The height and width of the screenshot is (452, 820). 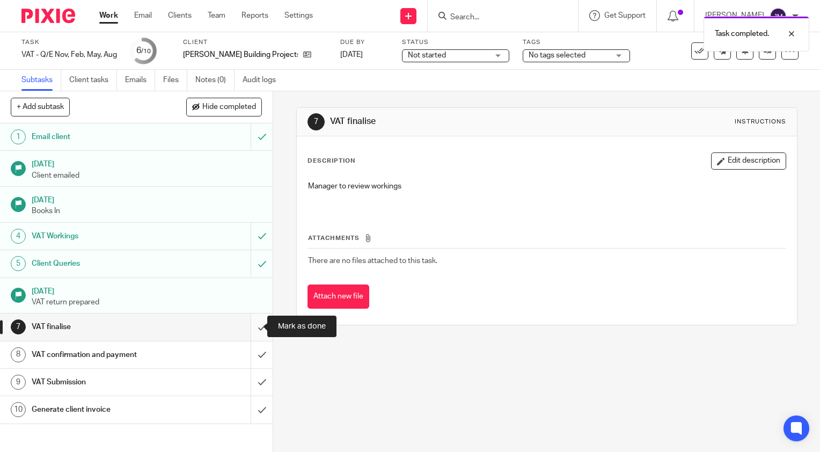 I want to click on a: Notes (0), so click(x=215, y=80).